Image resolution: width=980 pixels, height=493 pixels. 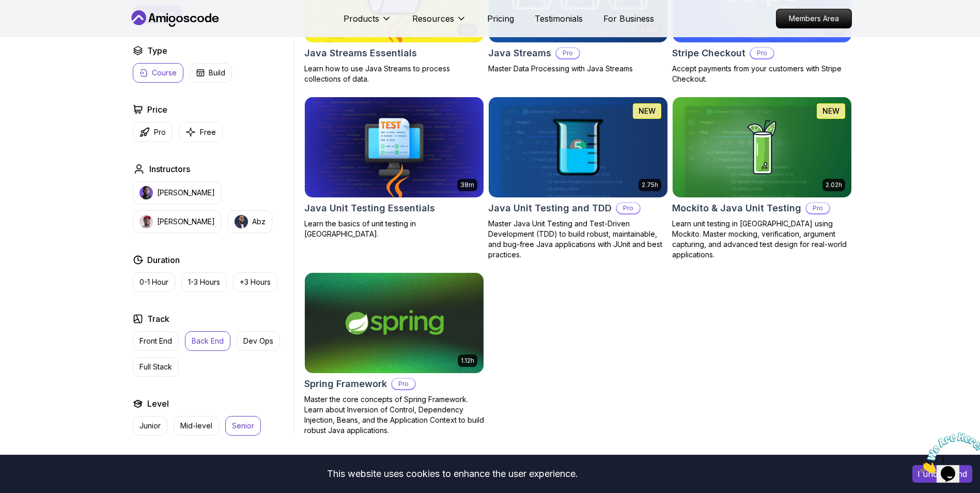 I want to click on h2: Stripe Checkout, so click(x=709, y=53).